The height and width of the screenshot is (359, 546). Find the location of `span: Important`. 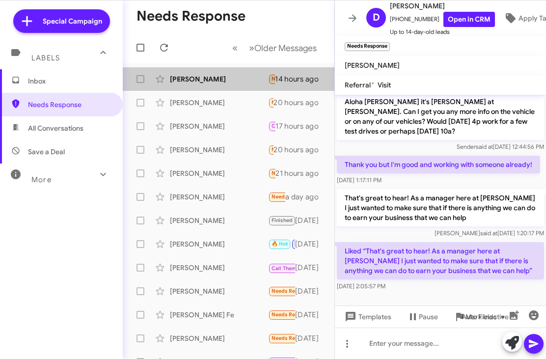

span: Important is located at coordinates (308, 244).